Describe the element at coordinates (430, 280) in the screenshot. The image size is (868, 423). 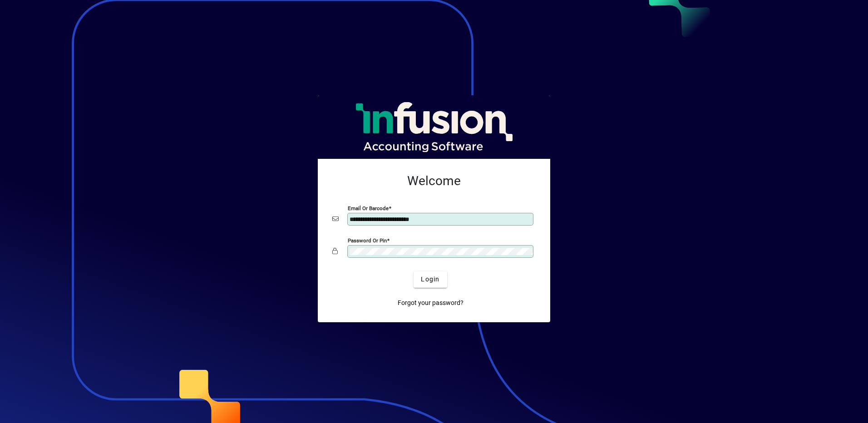
I see `button: Login` at that location.